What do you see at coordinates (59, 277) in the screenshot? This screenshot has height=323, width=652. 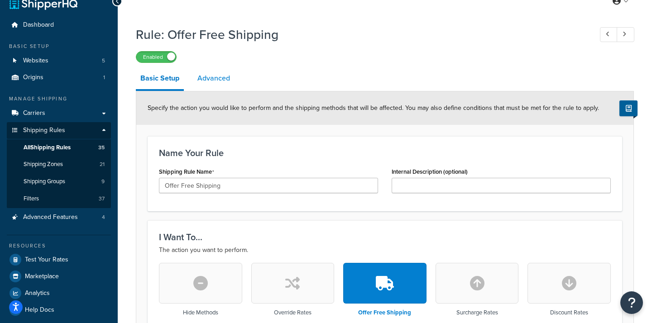 I see `li: Marketplace` at bounding box center [59, 277].